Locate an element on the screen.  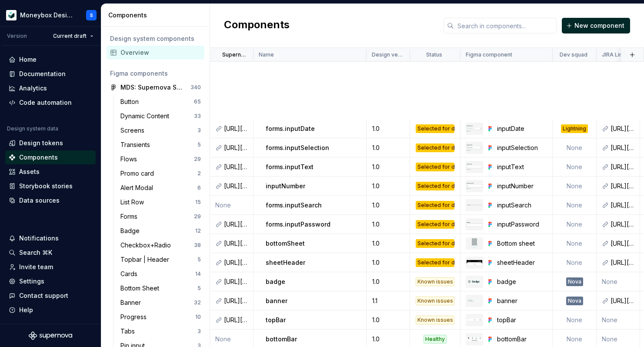
p: forms.inputPassword is located at coordinates (298, 224).